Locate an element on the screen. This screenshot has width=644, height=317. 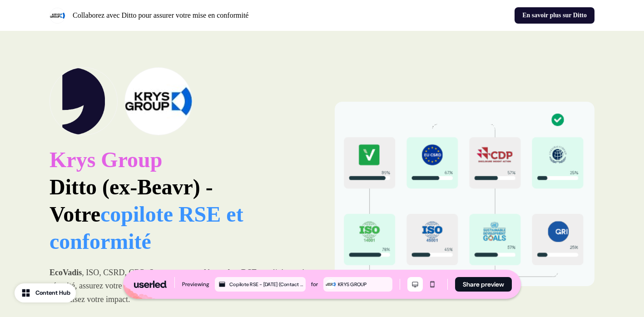
div: KRYS GROUP is located at coordinates (365, 284).